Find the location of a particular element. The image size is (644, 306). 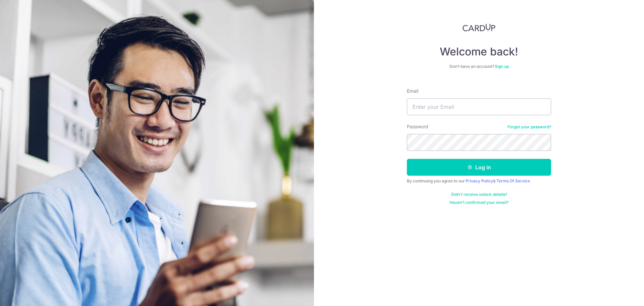

img: CardUp Logo is located at coordinates (479, 28).